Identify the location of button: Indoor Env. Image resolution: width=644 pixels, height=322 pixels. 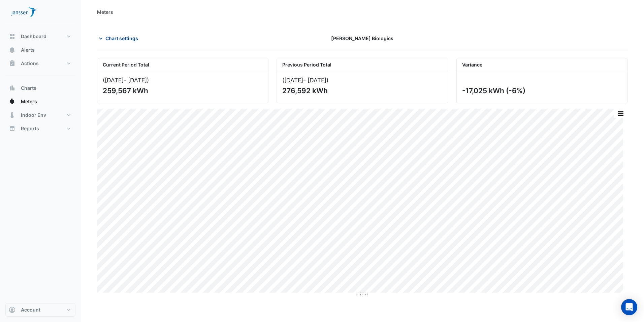
(40, 115).